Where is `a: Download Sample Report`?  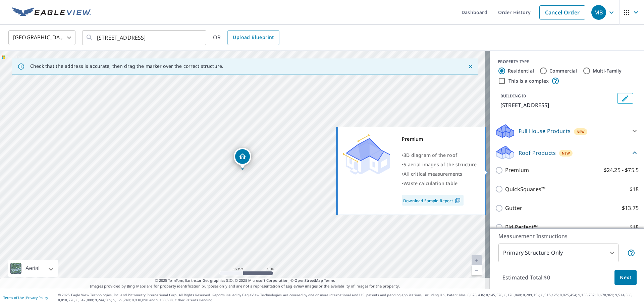
a: Download Sample Report is located at coordinates (433, 200).